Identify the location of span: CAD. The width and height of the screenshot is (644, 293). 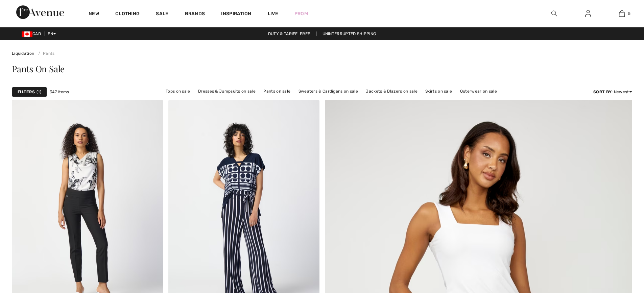
(32, 34).